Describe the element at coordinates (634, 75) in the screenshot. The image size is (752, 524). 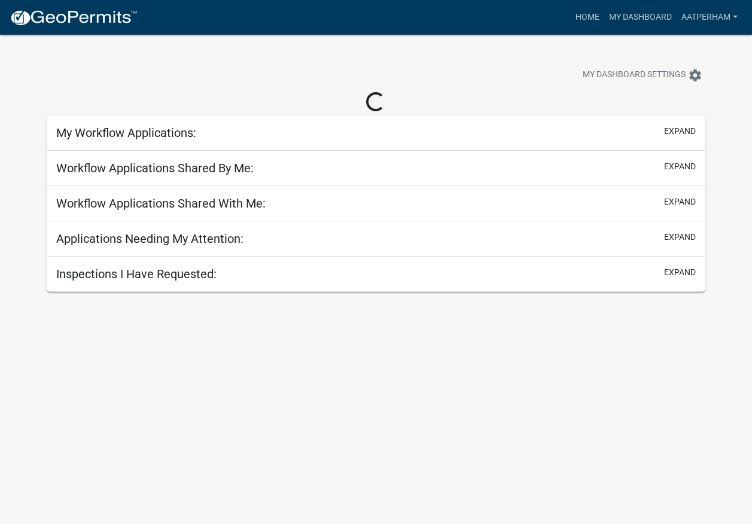
I see `span: My Dashboard Settings` at that location.